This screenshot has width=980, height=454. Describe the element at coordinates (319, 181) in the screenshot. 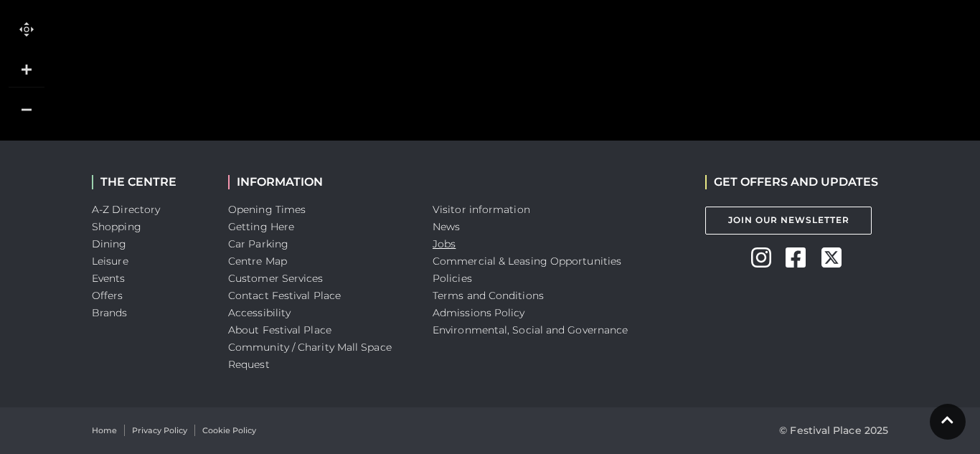

I see `h2: INFORMATION` at that location.